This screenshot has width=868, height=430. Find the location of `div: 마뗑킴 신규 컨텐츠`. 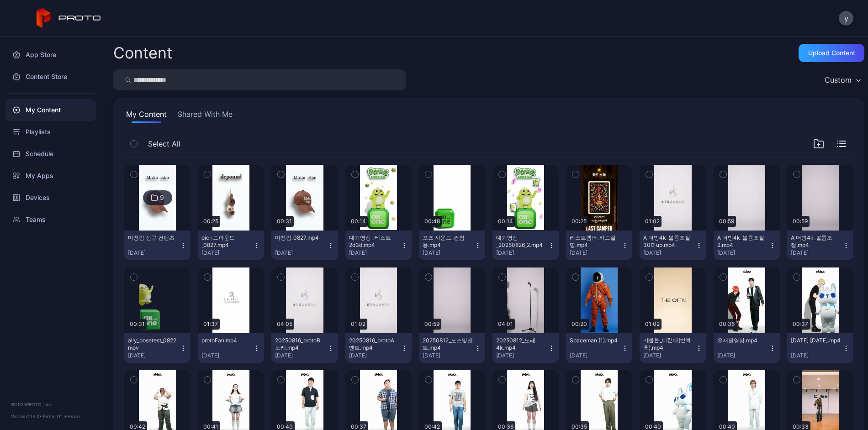

div: 마뗑킴 신규 컨텐츠 is located at coordinates (153, 238).